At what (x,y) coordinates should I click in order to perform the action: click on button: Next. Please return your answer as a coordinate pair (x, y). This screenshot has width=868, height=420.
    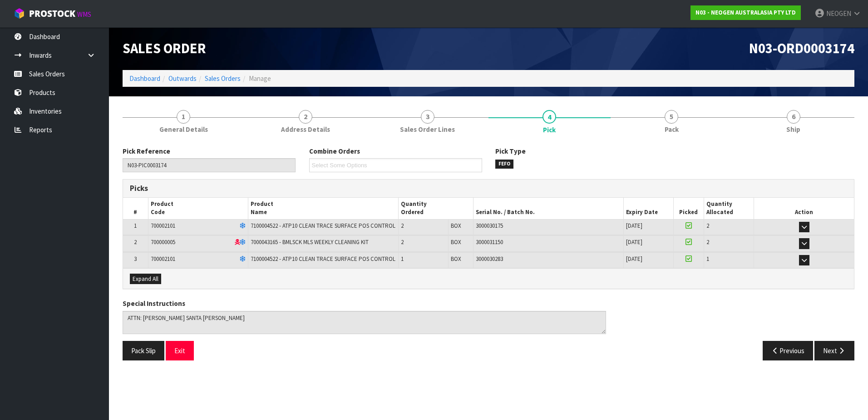
    Looking at the image, I should click on (834, 351).